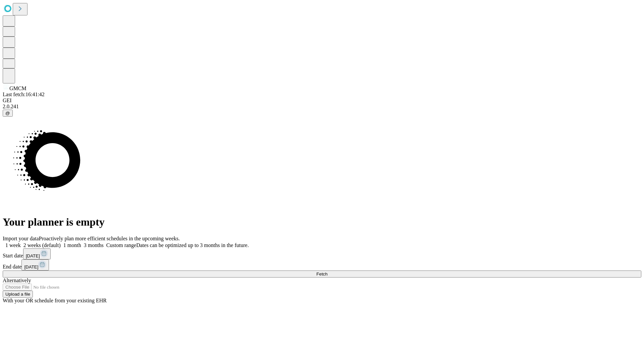  Describe the element at coordinates (72, 245) in the screenshot. I see `span: 1 month` at that location.